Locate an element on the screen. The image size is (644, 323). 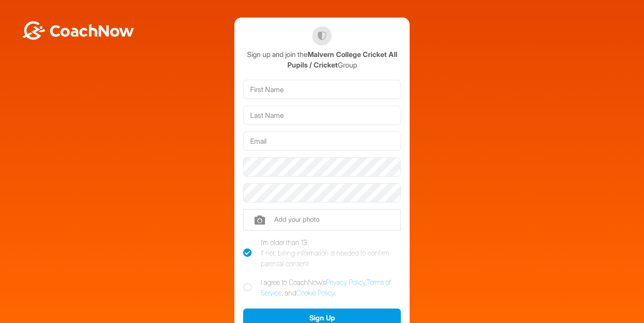
img: BwLJSsUCoWCh5upNqxVrqldRgqLPVwmV24tXu5FoVAoFEpwwqQ3VIfuoInZCoVCoTD4vwADAC3ZFMkVEQFDAAAAAElFTkSuQmCC is located at coordinates (78, 30).